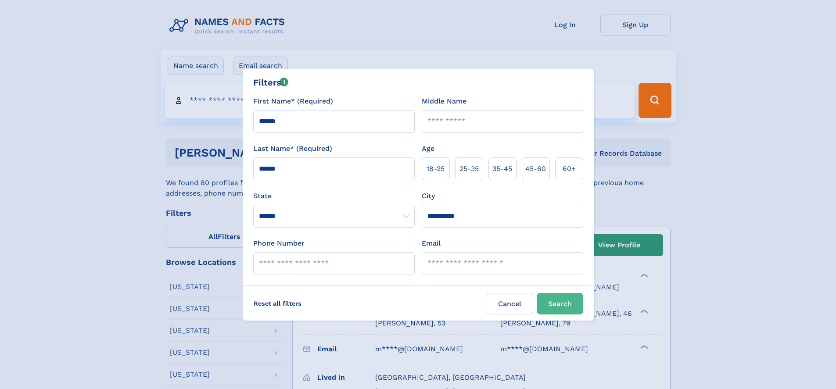 The height and width of the screenshot is (389, 836). Describe the element at coordinates (510, 304) in the screenshot. I see `label: Cancel` at that location.